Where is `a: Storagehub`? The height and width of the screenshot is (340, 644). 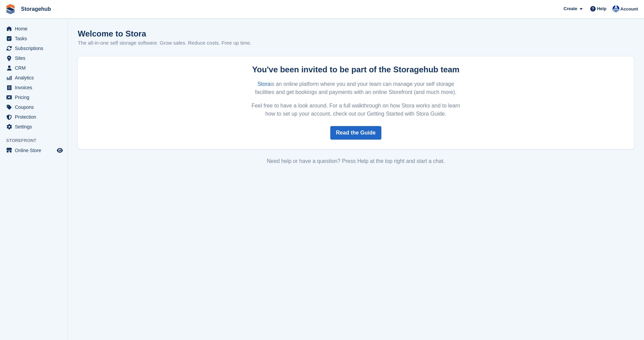
a: Storagehub is located at coordinates (36, 9).